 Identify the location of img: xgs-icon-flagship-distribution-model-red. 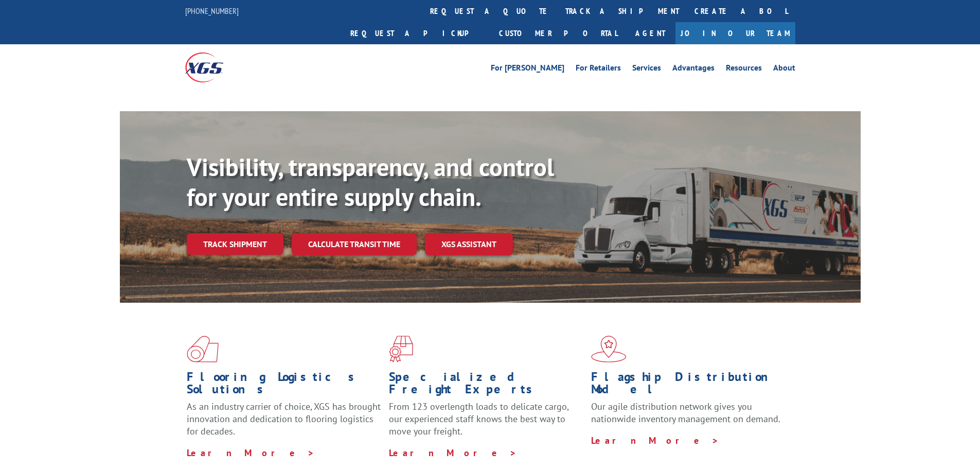
(608, 349).